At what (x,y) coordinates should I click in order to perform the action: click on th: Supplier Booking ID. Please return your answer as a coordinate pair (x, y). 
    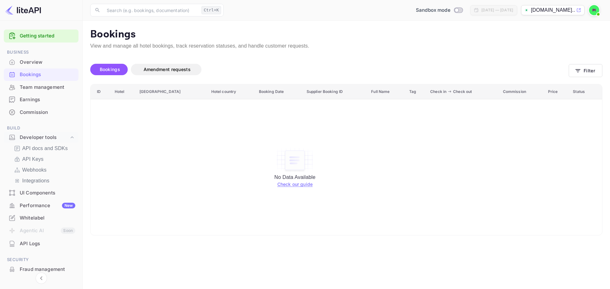
    Looking at the image, I should click on (336, 92).